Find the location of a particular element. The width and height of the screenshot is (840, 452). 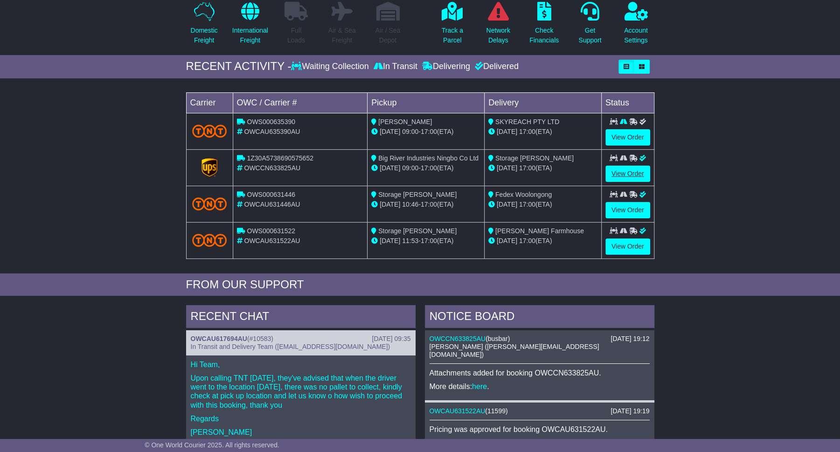

div: FROM OUR SUPPORT is located at coordinates (420, 284).